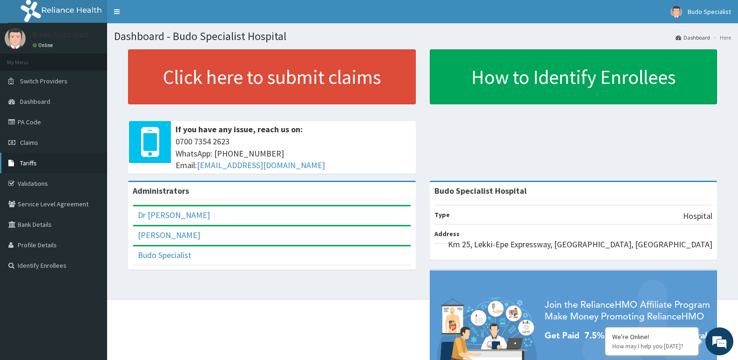 The image size is (738, 360). I want to click on a: Dashboard, so click(693, 37).